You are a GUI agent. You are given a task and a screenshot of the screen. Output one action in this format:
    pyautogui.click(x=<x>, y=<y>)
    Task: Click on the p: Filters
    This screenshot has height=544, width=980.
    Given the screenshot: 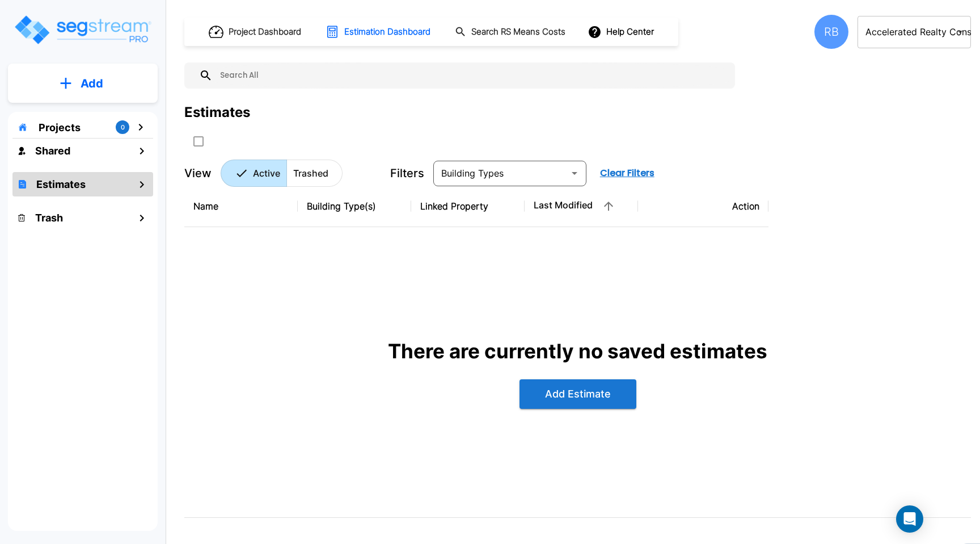 What is the action you would take?
    pyautogui.click(x=407, y=173)
    